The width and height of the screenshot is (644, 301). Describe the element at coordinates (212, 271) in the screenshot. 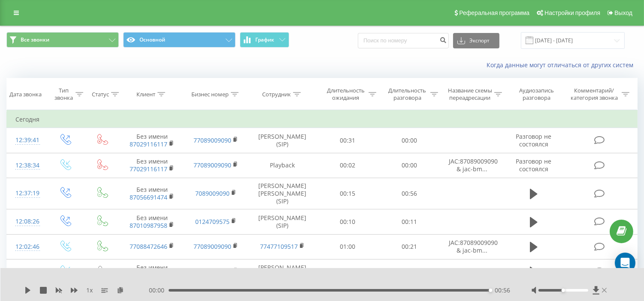

I see `a: 77073005050` at that location.